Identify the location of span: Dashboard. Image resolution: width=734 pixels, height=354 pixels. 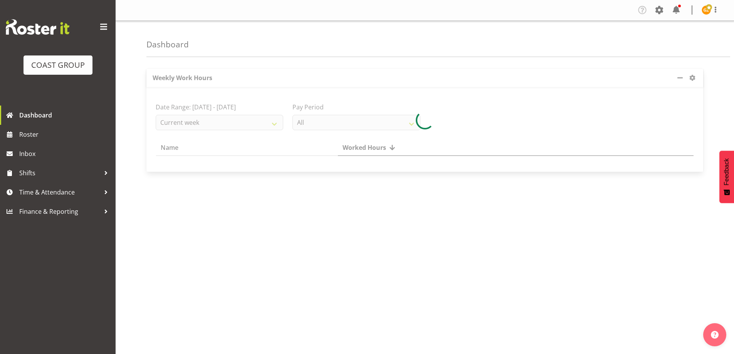
(66, 115).